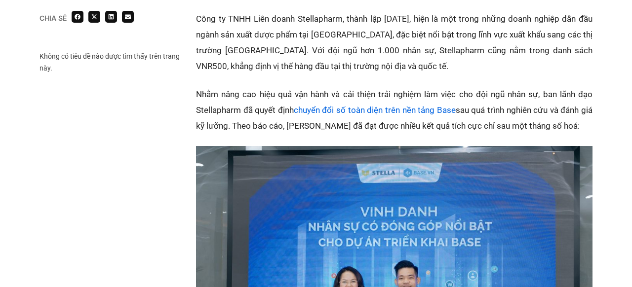  What do you see at coordinates (94, 17) in the screenshot?
I see `div: Share on x-twitter` at bounding box center [94, 17].